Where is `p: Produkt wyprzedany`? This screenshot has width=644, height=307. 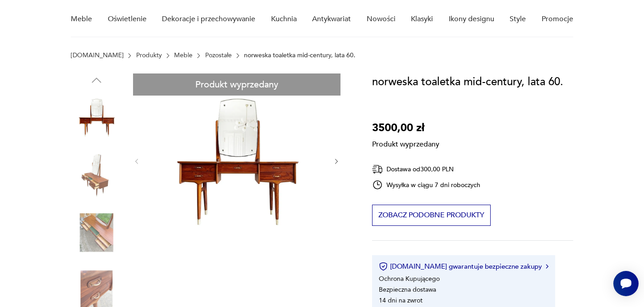
p: Produkt wyprzedany is located at coordinates (405, 143).